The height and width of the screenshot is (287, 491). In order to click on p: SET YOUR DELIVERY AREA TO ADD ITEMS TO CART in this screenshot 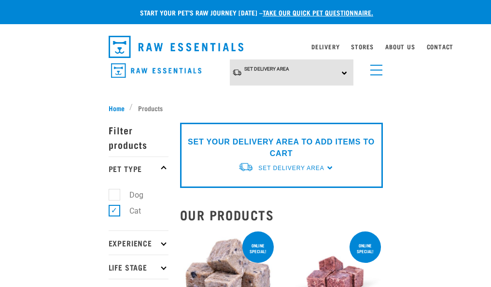, I will do `click(281, 148)`.